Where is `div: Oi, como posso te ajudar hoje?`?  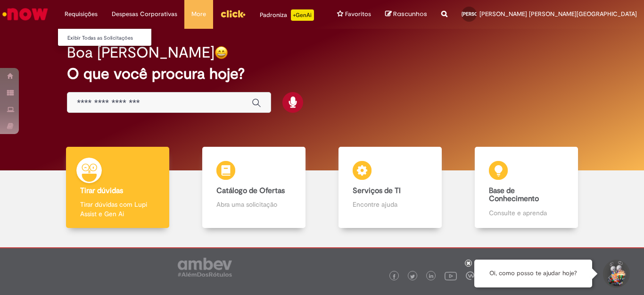
div: Oi, como posso te ajudar hoje? is located at coordinates (533, 273).